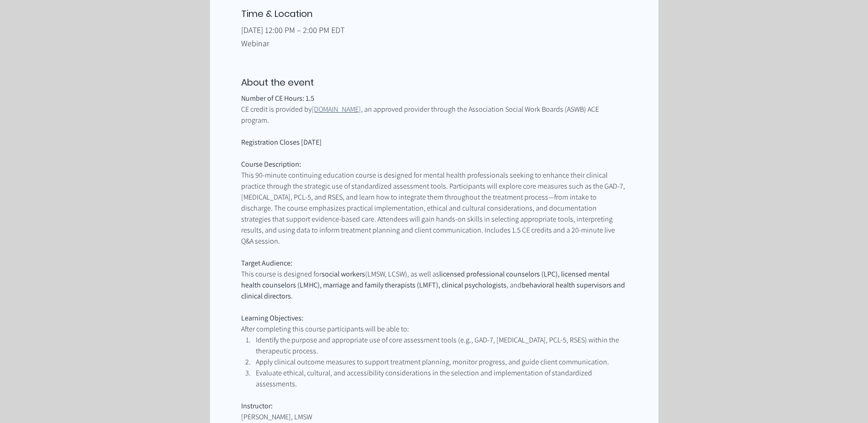 The image size is (868, 423). Describe the element at coordinates (278, 98) in the screenshot. I see `span: Number of CE Hours: 1.5` at that location.